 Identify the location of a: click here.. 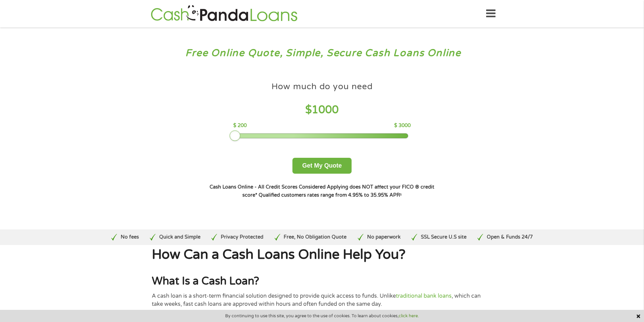
(409, 316).